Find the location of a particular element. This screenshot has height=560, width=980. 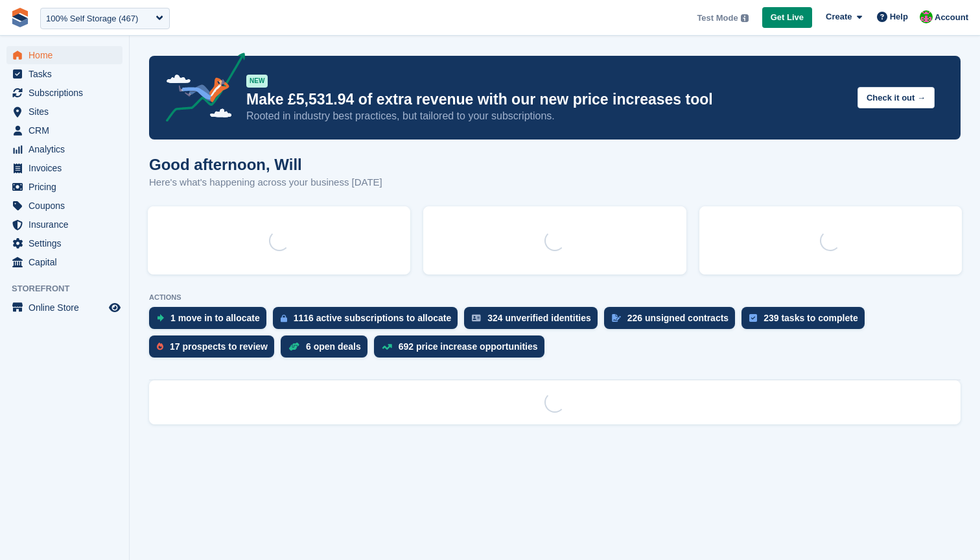

span: Tasks is located at coordinates (68, 74).